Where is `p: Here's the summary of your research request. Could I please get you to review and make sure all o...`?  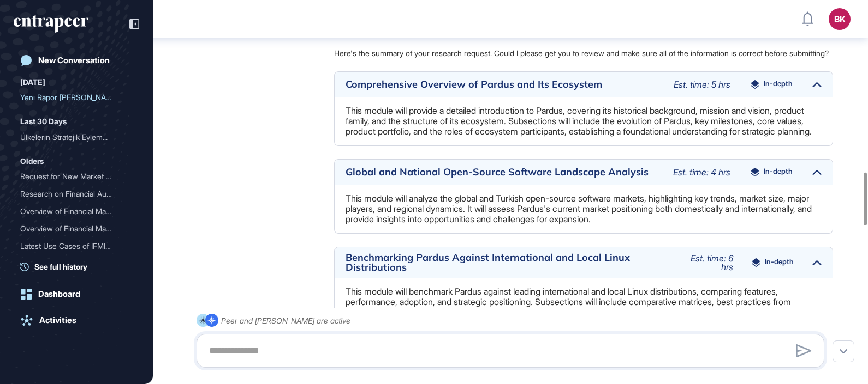 p: Here's the summary of your research request. Could I please get you to review and make sure all o... is located at coordinates (584, 54).